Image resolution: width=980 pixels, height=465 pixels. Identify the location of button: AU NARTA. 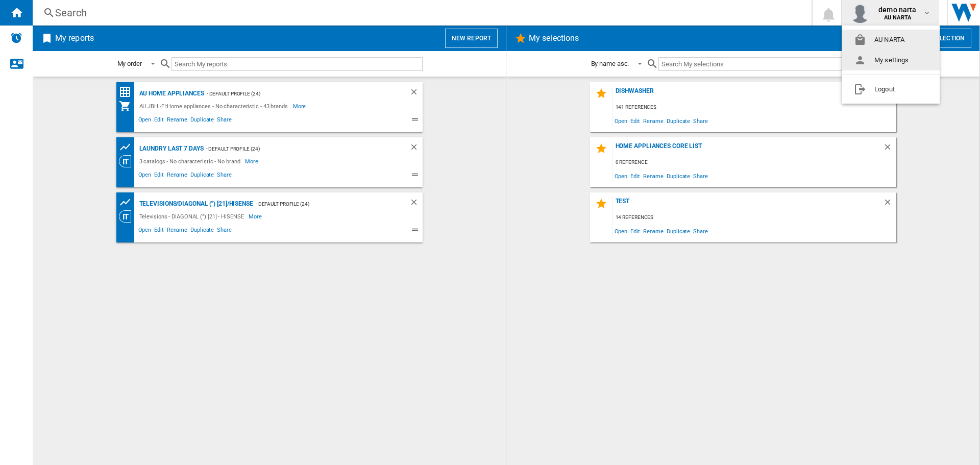
(891, 40).